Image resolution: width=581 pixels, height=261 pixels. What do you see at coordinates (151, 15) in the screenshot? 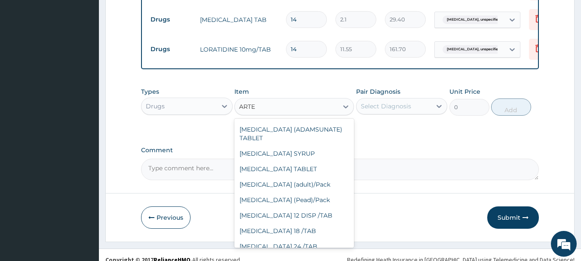
I see `div: Minimize live chat window` at bounding box center [151, 15].